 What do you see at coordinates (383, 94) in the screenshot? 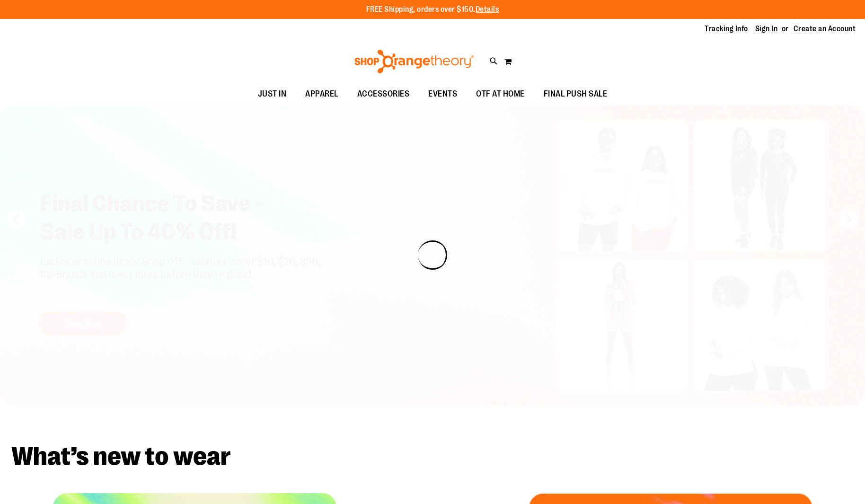
I see `a: ACCESSORIES` at bounding box center [383, 94].